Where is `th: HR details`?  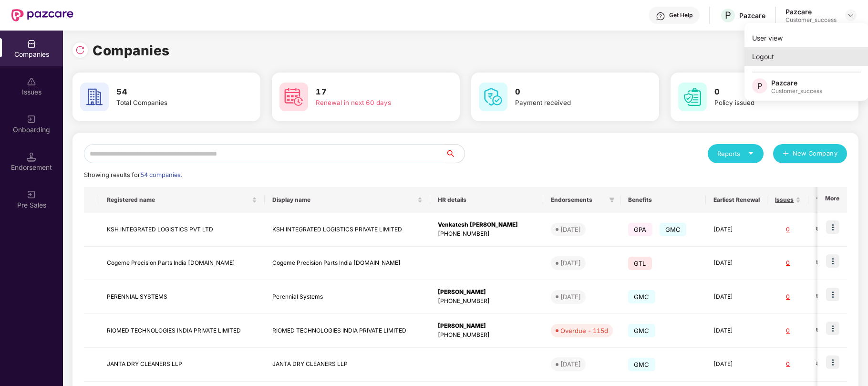 th: HR details is located at coordinates (487, 200).